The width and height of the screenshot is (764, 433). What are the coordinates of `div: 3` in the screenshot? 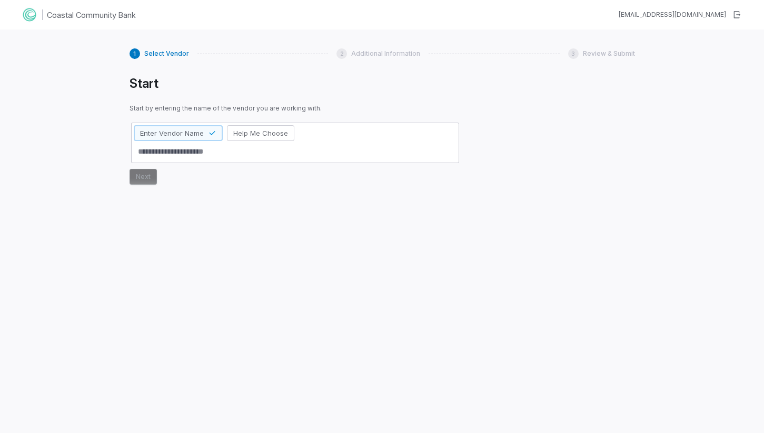 It's located at (574, 54).